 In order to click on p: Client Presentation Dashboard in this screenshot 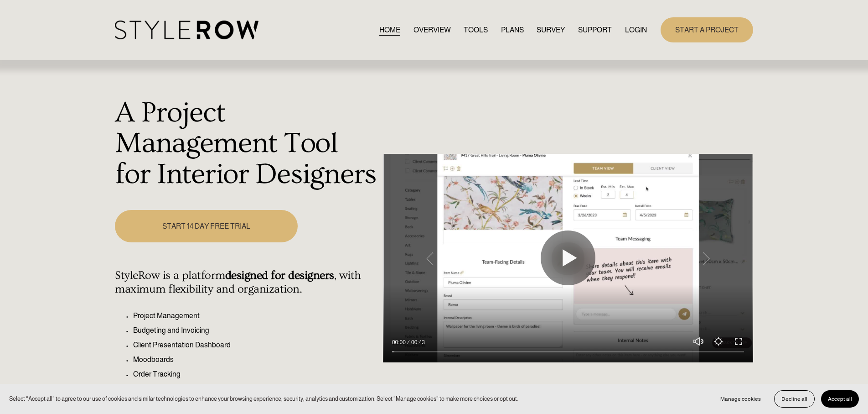, I will do `click(255, 345)`.